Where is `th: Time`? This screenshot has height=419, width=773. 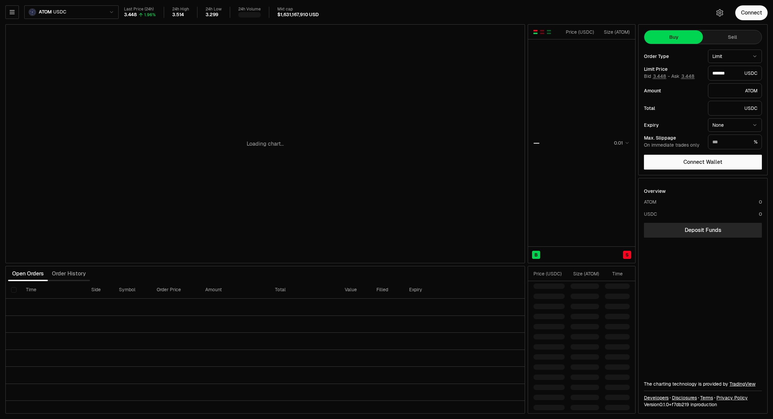
th: Time is located at coordinates (53, 290).